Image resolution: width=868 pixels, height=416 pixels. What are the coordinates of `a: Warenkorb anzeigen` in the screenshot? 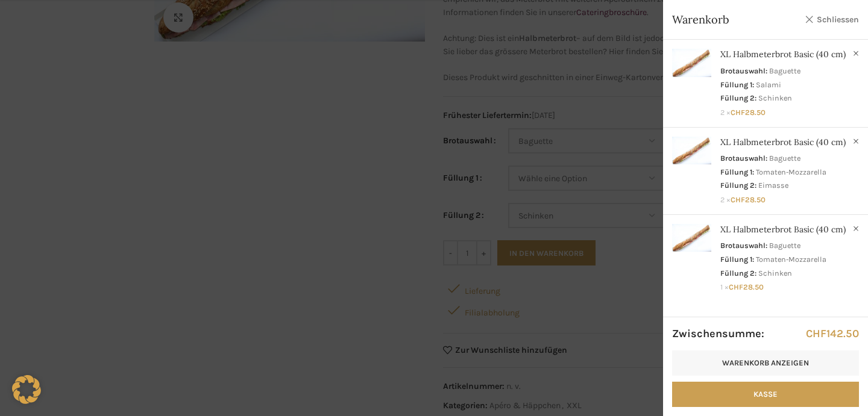 It's located at (766, 363).